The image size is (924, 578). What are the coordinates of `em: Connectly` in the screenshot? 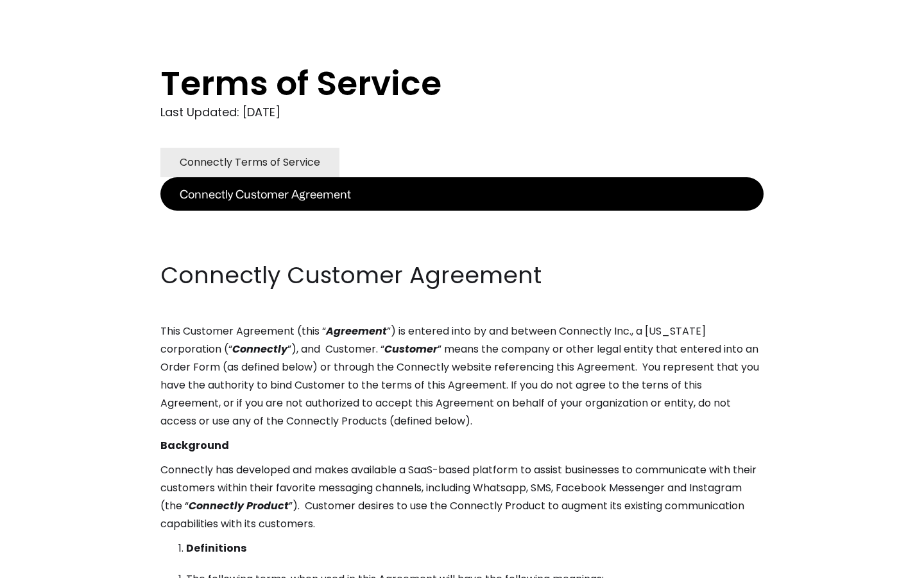 It's located at (260, 348).